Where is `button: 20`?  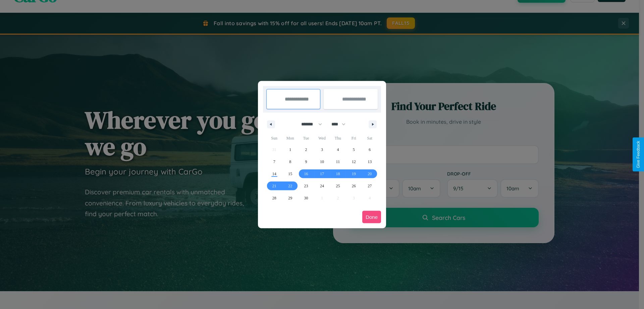
button: 20 is located at coordinates (370, 174).